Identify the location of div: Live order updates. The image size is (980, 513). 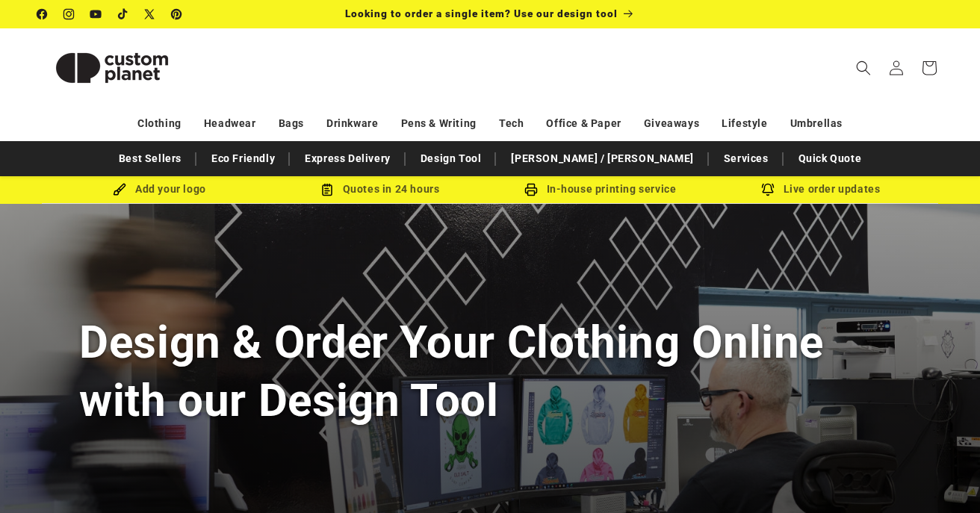
(820, 189).